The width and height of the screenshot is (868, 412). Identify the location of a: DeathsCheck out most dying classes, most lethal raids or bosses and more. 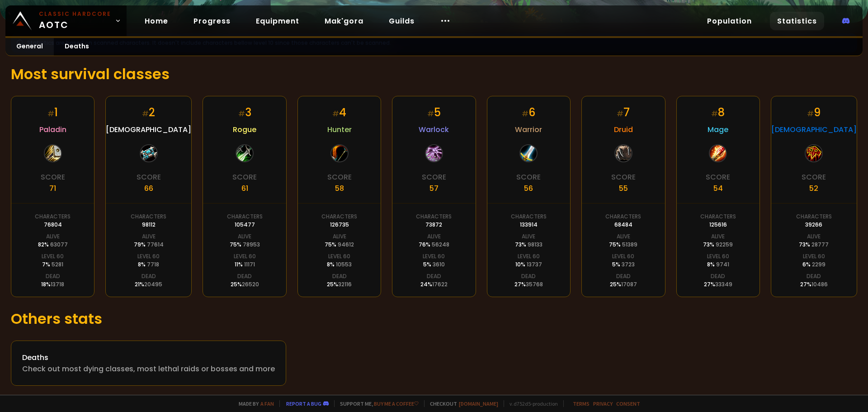
(148, 363).